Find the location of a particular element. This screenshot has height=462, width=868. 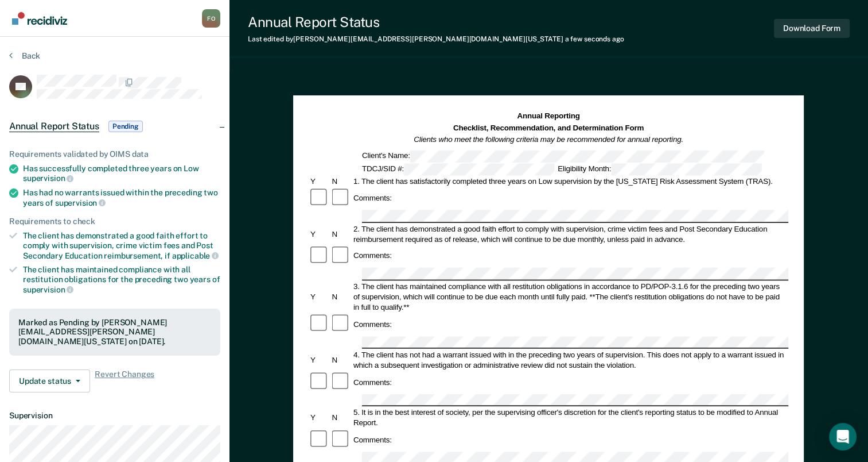

div: 5. It is in the best interest of society, per the supervising officer's discretion for the client... is located at coordinates (570, 418).